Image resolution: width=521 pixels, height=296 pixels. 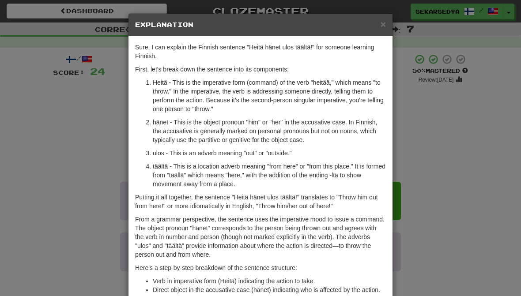 I want to click on p: First, let's break down the sentence into its components:, so click(x=260, y=69).